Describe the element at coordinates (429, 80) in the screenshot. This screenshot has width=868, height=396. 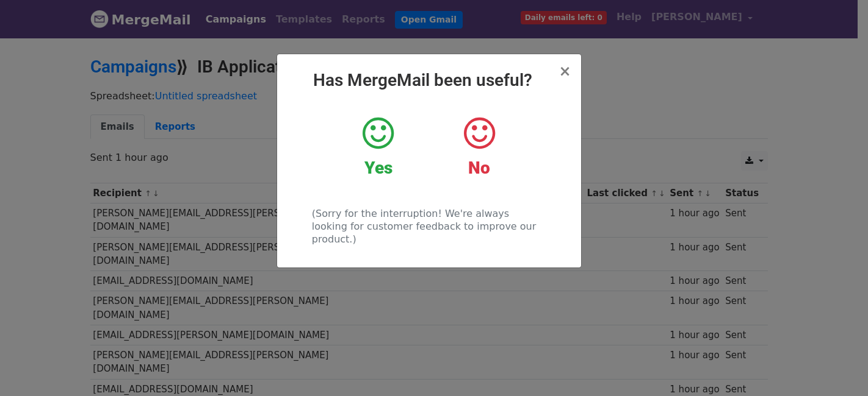
I see `h2: Has MergeMail been useful?` at that location.